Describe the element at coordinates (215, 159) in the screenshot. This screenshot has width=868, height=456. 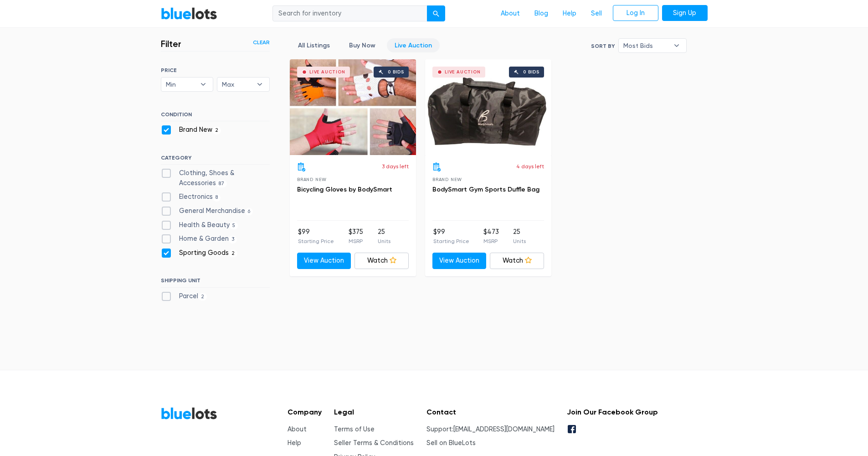
I see `h6: CATEGORY` at that location.